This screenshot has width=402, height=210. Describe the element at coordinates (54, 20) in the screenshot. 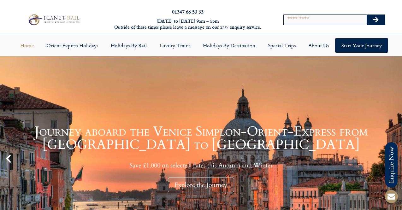

I see `img: Planet Rail Train Holidays Logo` at that location.